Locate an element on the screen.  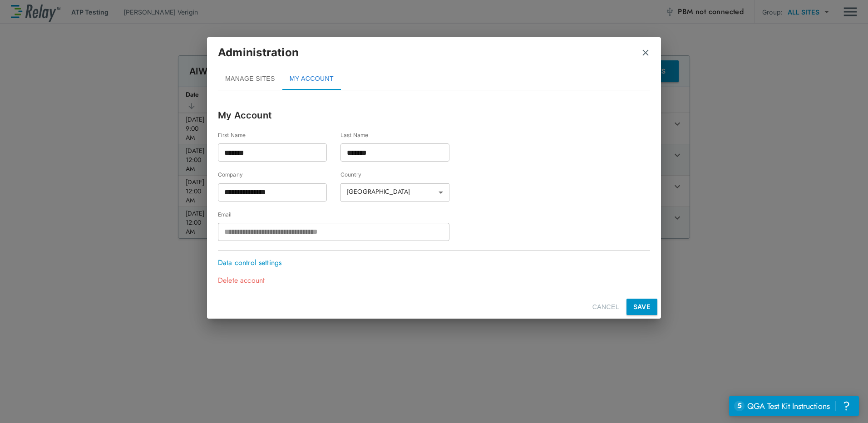
button: SAVE is located at coordinates (642, 307).